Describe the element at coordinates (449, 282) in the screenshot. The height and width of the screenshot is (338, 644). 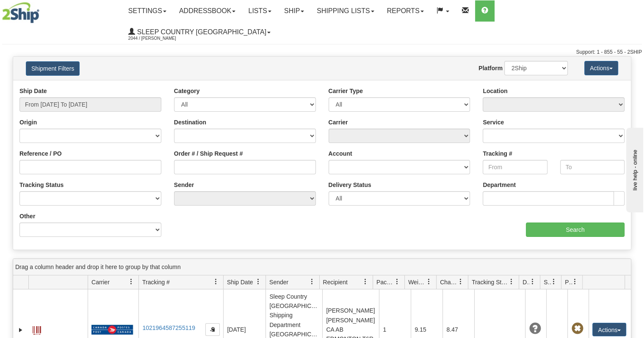
I see `span: Charge` at that location.